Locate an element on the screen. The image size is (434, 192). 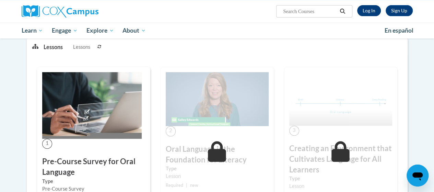
h3: Pre-Course Survey for Oral Language is located at coordinates (94, 167).